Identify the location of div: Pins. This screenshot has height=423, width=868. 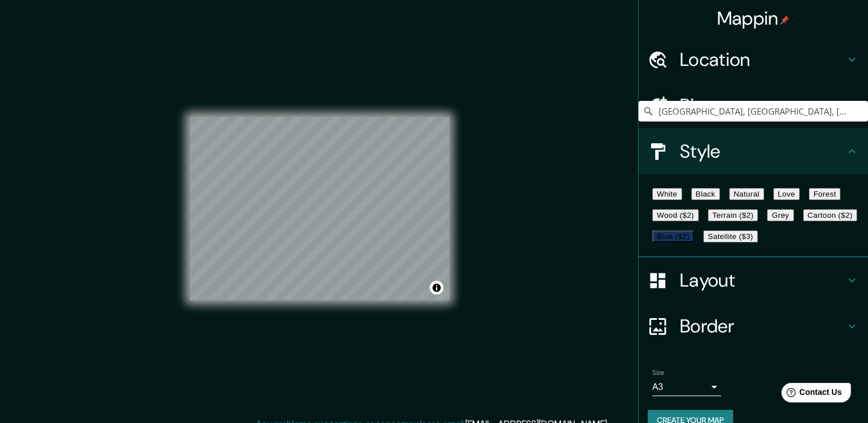
(754, 106).